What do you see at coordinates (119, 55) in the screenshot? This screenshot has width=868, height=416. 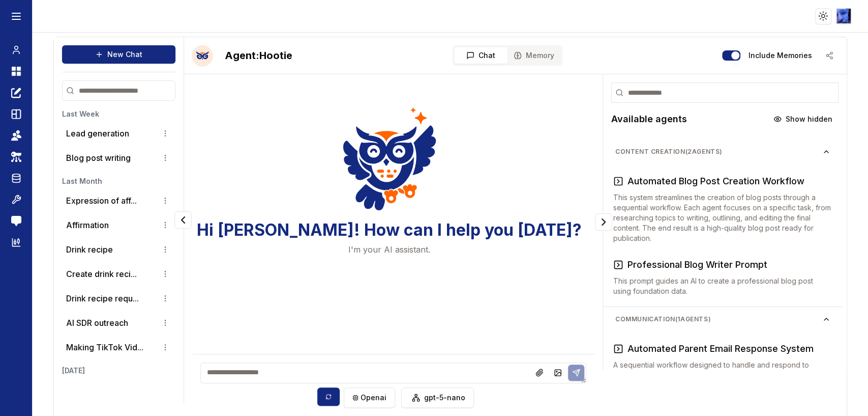 I see `button: New Chat` at bounding box center [119, 55].